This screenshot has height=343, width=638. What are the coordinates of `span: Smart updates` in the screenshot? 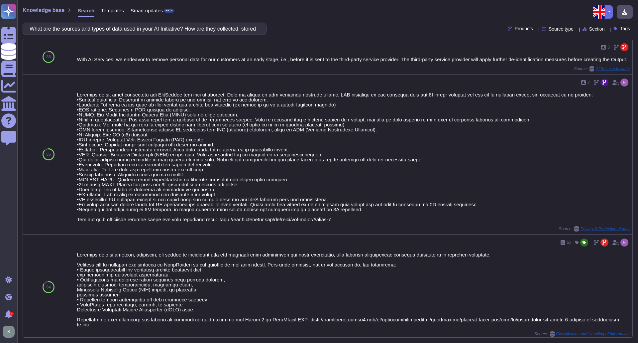 It's located at (147, 10).